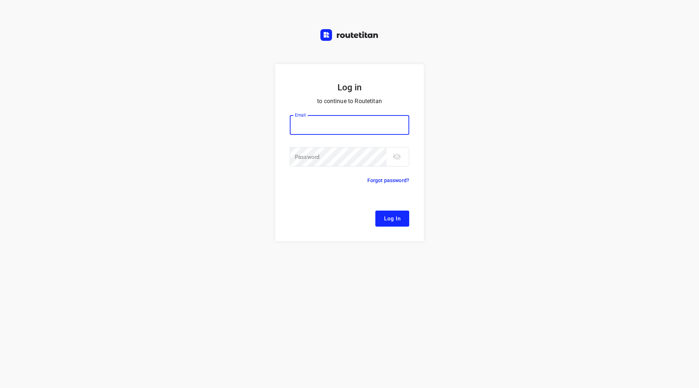 The height and width of the screenshot is (388, 699). What do you see at coordinates (388, 180) in the screenshot?
I see `p: Forgot password?` at bounding box center [388, 180].